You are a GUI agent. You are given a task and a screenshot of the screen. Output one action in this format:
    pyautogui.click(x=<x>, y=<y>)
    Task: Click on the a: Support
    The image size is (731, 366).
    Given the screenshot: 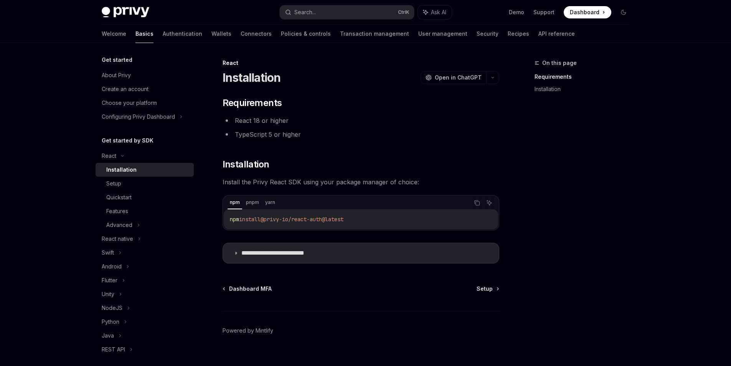 What is the action you would take?
    pyautogui.click(x=544, y=12)
    